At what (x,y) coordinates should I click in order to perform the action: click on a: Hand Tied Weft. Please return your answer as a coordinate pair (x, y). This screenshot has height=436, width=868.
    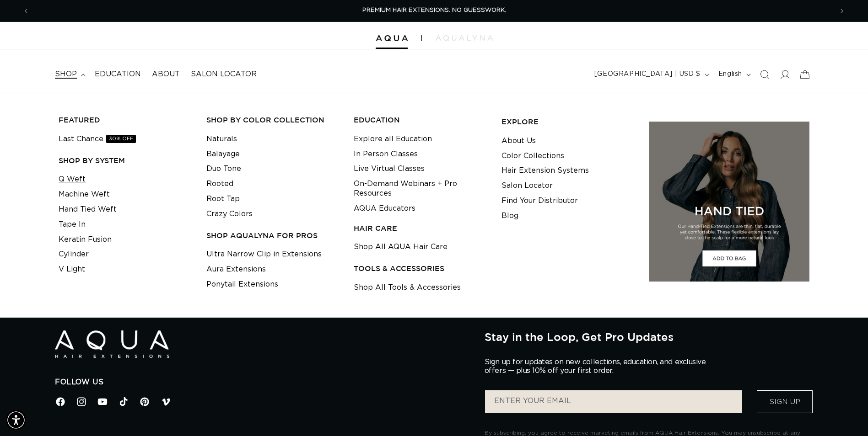
    Looking at the image, I should click on (87, 209).